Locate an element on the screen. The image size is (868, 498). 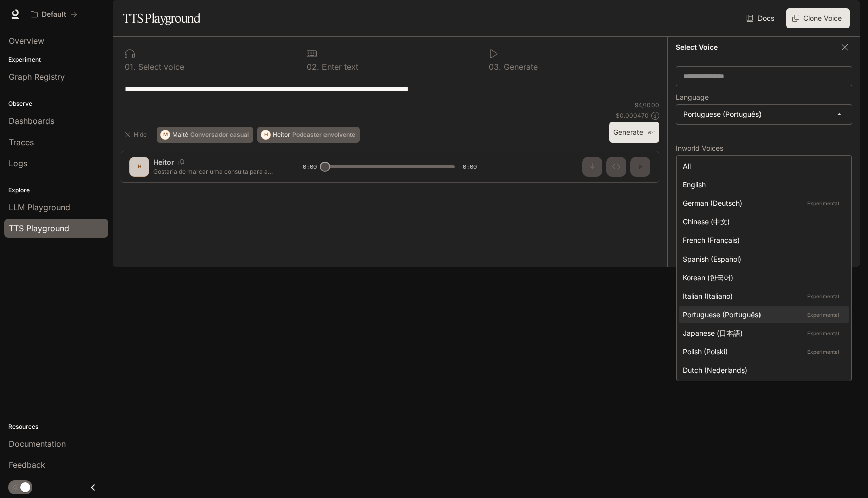
div: German (Deutsch) is located at coordinates (762, 203).